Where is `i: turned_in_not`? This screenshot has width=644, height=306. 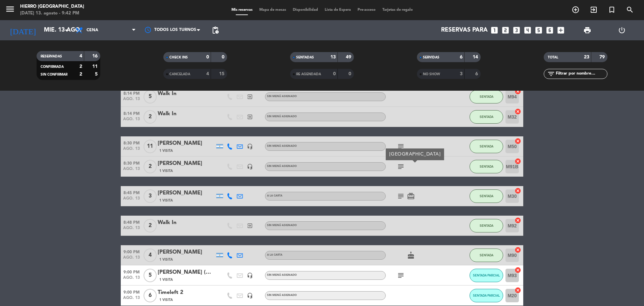
i: turned_in_not is located at coordinates (612, 10).